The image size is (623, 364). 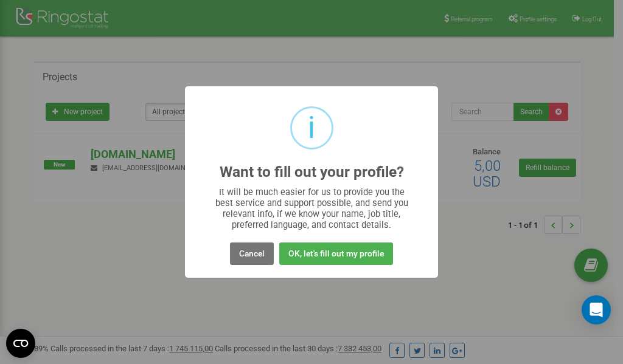 What do you see at coordinates (252, 254) in the screenshot?
I see `button: Cancel` at bounding box center [252, 254].